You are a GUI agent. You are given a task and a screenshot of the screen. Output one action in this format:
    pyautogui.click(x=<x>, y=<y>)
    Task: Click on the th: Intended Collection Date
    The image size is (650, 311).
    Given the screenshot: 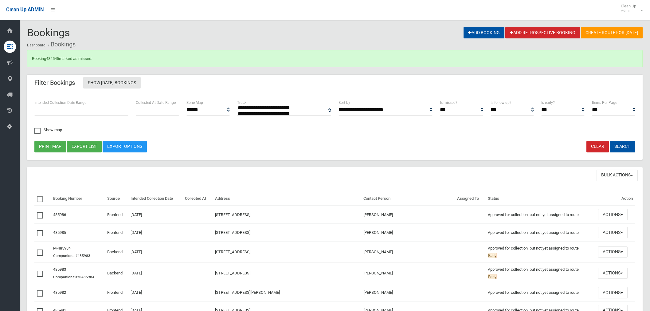 What is the action you would take?
    pyautogui.click(x=155, y=199)
    